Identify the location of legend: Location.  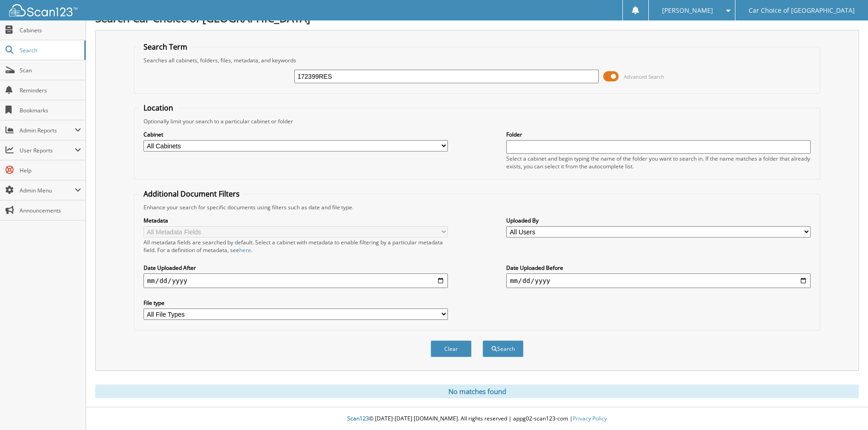
(158, 108).